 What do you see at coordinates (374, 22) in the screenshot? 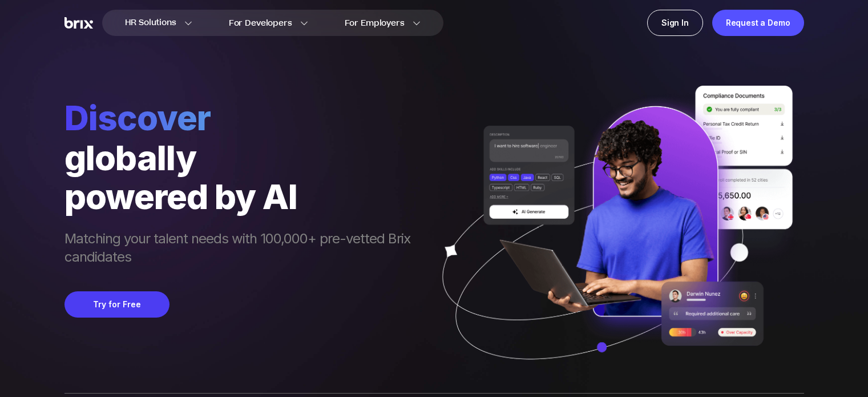
I see `span: For Employers` at bounding box center [374, 22].